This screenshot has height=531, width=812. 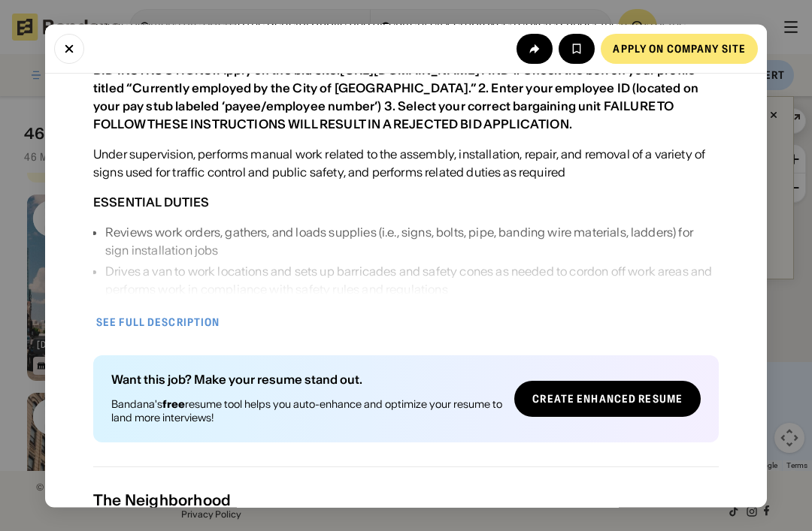 What do you see at coordinates (307, 380) in the screenshot?
I see `div: Want this job? Make your resume stand out.` at bounding box center [307, 380].